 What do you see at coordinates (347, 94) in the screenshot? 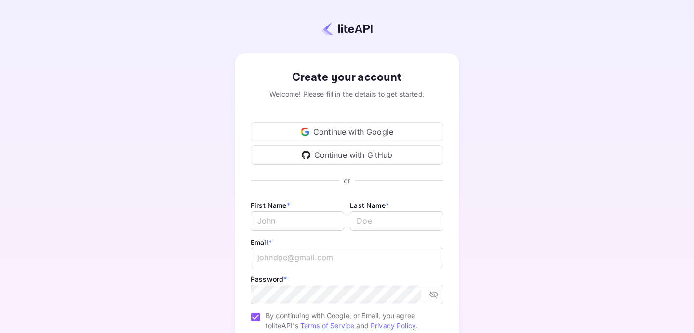
I see `div: Welcome! Please fill in the details to get started.` at bounding box center [347, 94].